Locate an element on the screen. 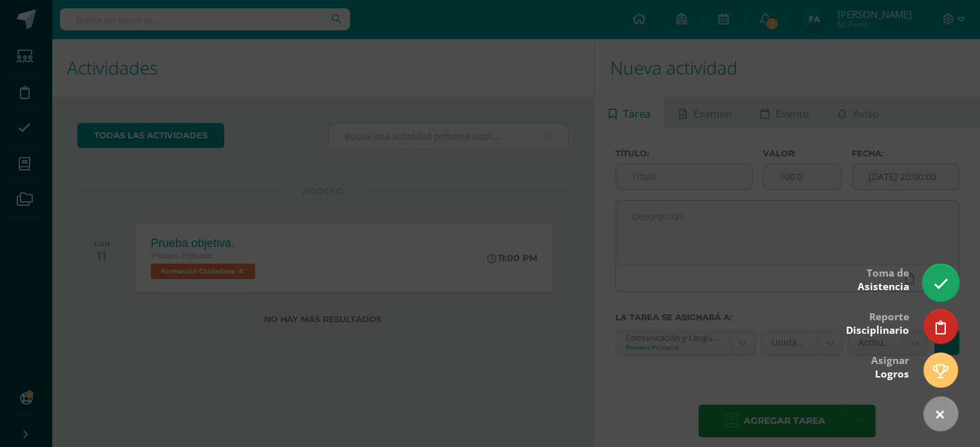 This screenshot has width=980, height=447. div: Asignar is located at coordinates (890, 366).